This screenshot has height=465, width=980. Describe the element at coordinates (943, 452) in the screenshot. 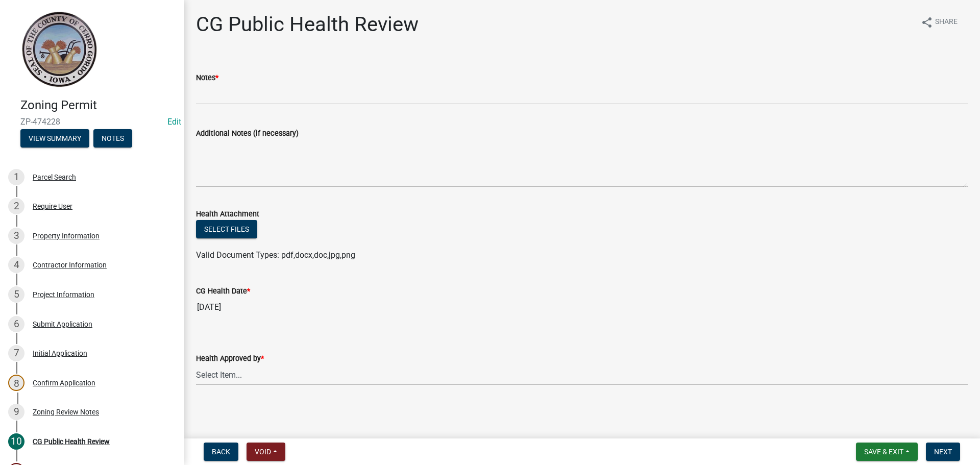

I see `span: Next` at that location.